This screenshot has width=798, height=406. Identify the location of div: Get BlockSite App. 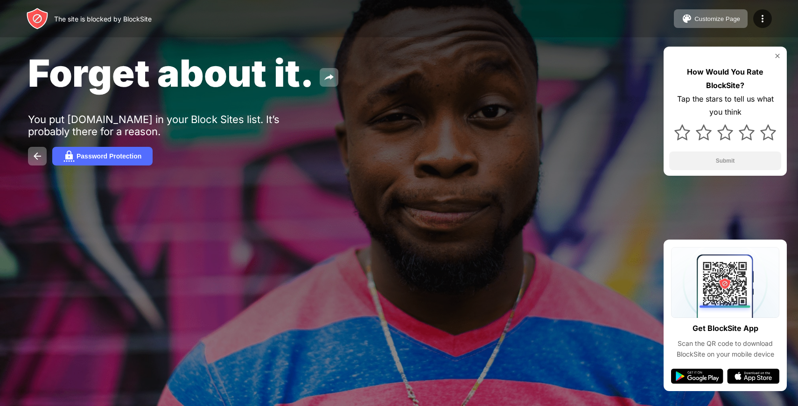
(725, 329).